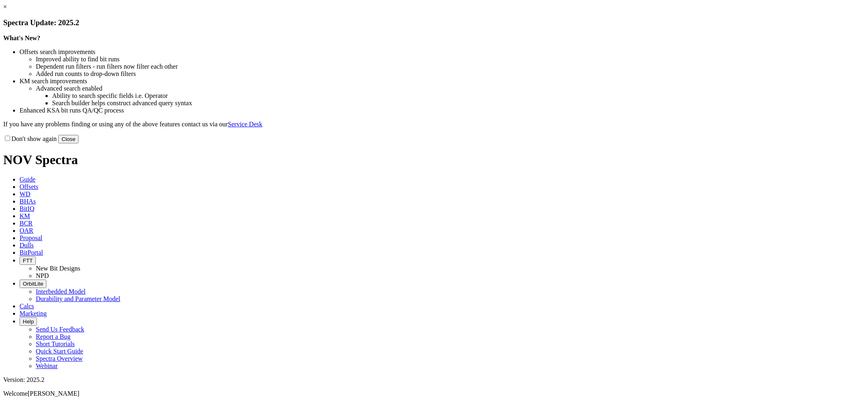 The height and width of the screenshot is (403, 868). I want to click on a: Webinar, so click(46, 366).